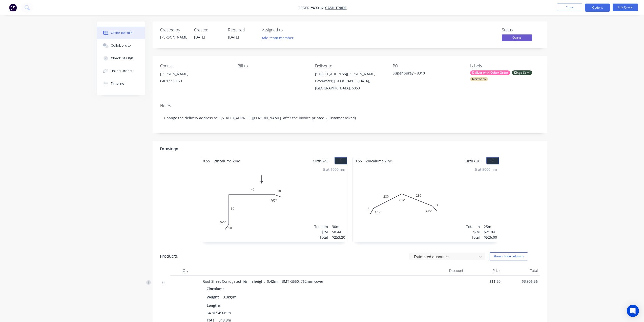  What do you see at coordinates (491, 237) in the screenshot?
I see `div: $526.00` at bounding box center [491, 237].